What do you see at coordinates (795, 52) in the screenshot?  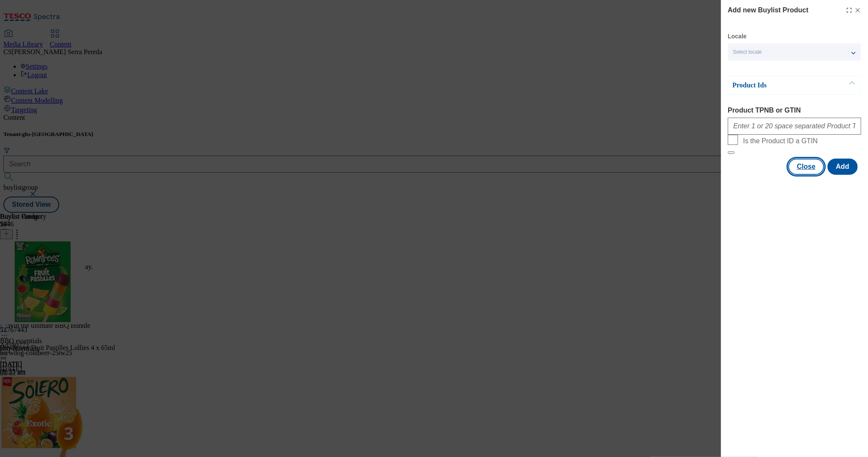 I see `button: Select locale` at bounding box center [795, 52].